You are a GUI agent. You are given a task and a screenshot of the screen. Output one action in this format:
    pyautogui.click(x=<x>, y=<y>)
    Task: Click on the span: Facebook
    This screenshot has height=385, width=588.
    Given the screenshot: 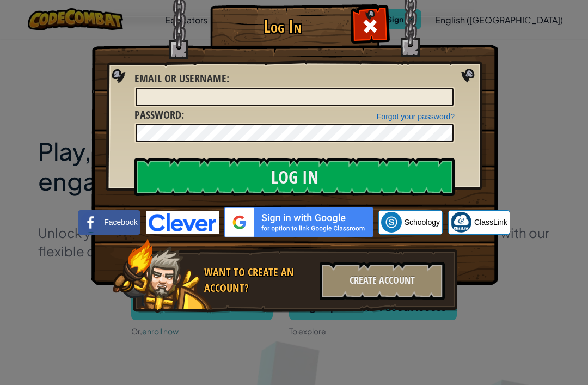 What is the action you would take?
    pyautogui.click(x=120, y=222)
    